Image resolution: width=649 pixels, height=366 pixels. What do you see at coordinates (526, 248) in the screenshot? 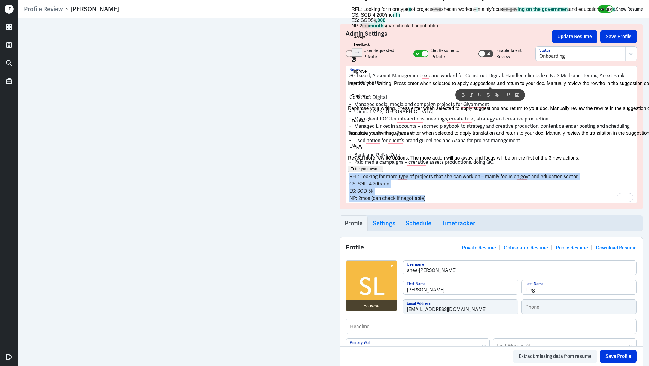
I see `a: Obfuscated Resume` at bounding box center [526, 248].